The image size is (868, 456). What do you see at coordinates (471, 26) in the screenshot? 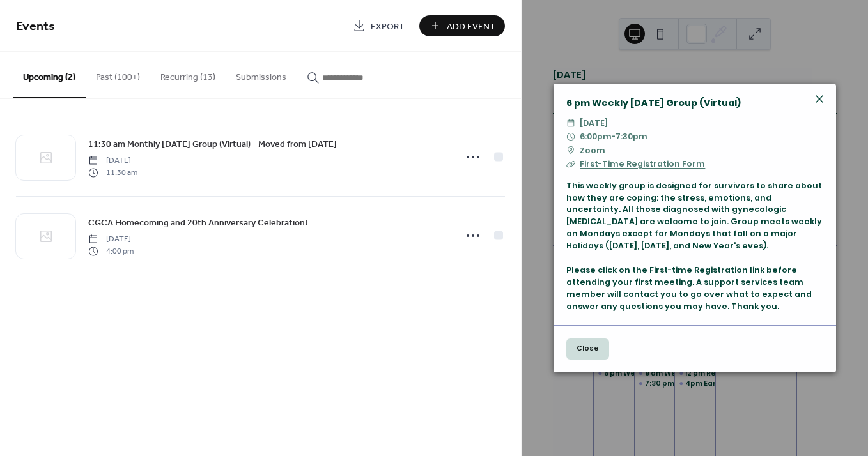
I see `span: Add Event` at bounding box center [471, 26].